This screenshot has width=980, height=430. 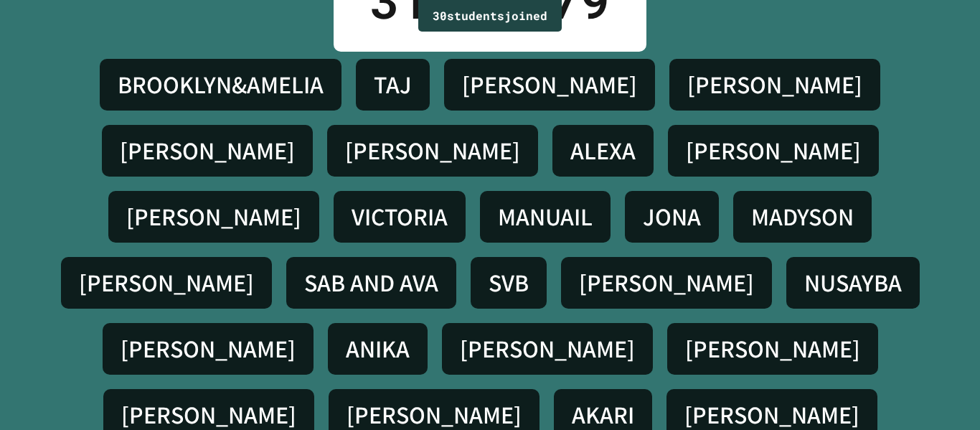 What do you see at coordinates (802, 217) in the screenshot?
I see `h4: MADYSON` at bounding box center [802, 217].